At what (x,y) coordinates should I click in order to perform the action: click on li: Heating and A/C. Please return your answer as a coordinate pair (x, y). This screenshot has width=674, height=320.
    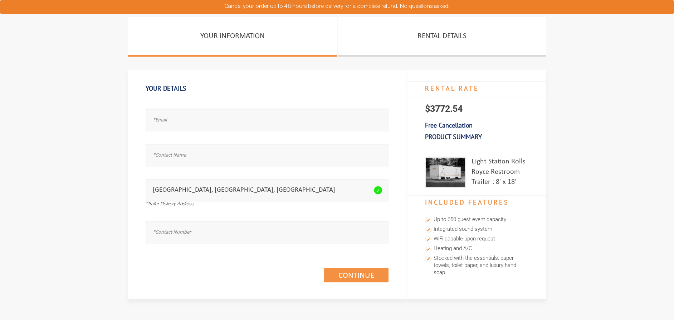
    Looking at the image, I should click on (477, 248).